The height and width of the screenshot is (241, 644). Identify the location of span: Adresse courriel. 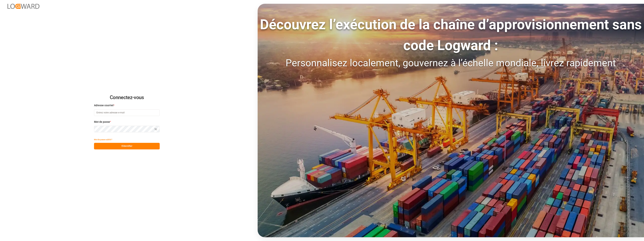
(104, 105).